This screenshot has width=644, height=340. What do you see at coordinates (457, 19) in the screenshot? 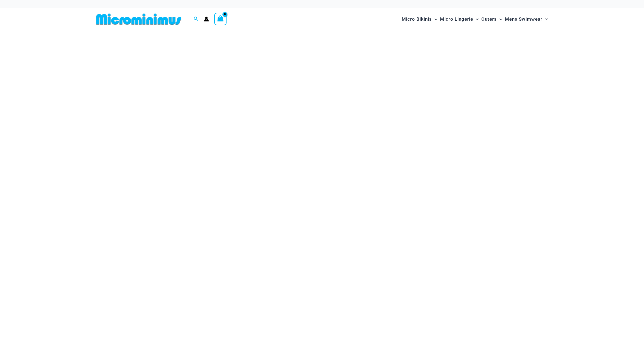
I see `span: Micro Lingerie` at bounding box center [457, 19].